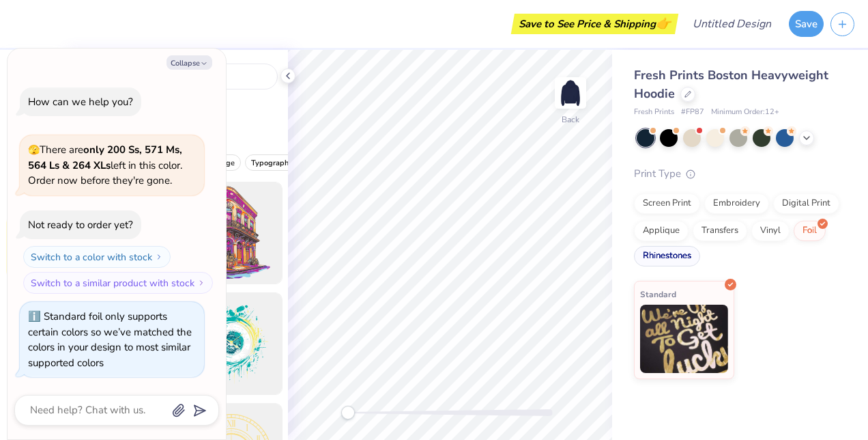 This screenshot has height=440, width=868. What do you see at coordinates (693, 112) in the screenshot?
I see `span: # FP87` at bounding box center [693, 112].